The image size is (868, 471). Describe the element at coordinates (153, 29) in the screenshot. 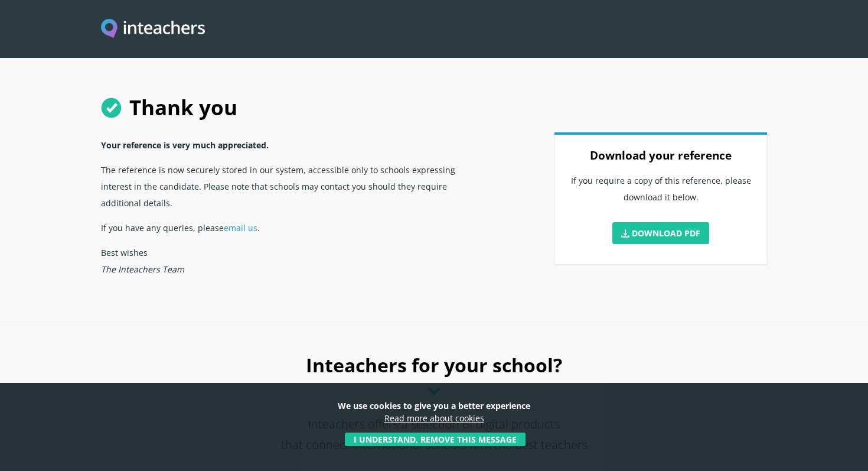

I see `img: Inteachers` at that location.